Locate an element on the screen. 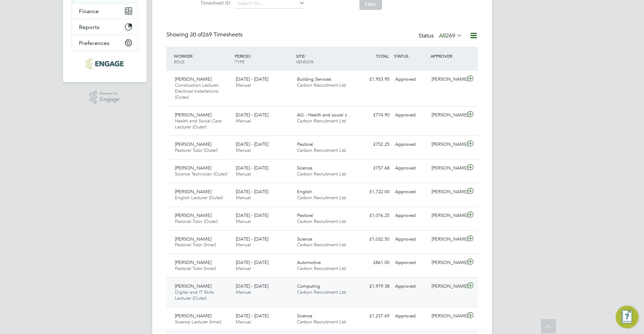 The height and width of the screenshot is (334, 644). span: 269 is located at coordinates (451, 36).